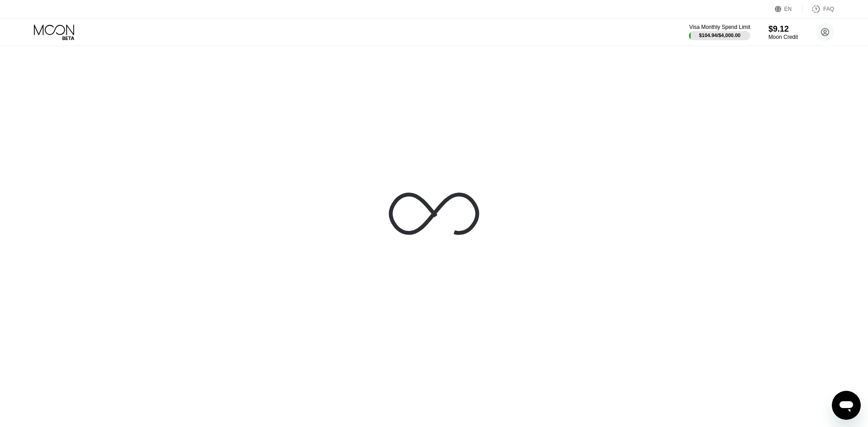 The width and height of the screenshot is (868, 427). What do you see at coordinates (720, 27) in the screenshot?
I see `div: Visa Monthly Spend Limit` at bounding box center [720, 27].